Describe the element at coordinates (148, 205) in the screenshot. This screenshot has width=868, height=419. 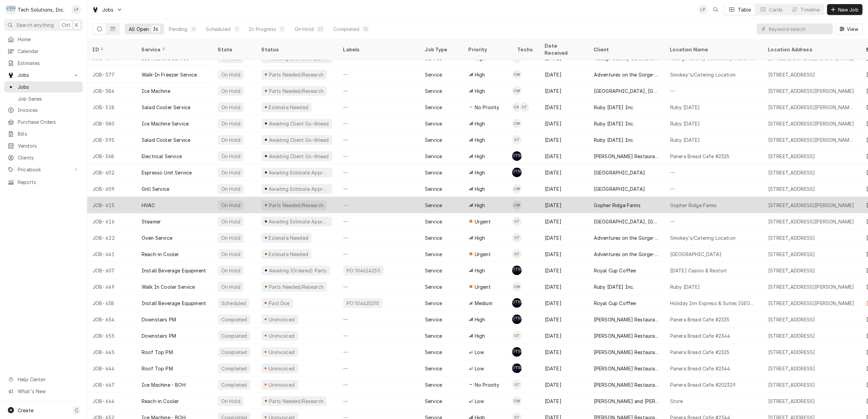
I see `div: HVAC` at that location.